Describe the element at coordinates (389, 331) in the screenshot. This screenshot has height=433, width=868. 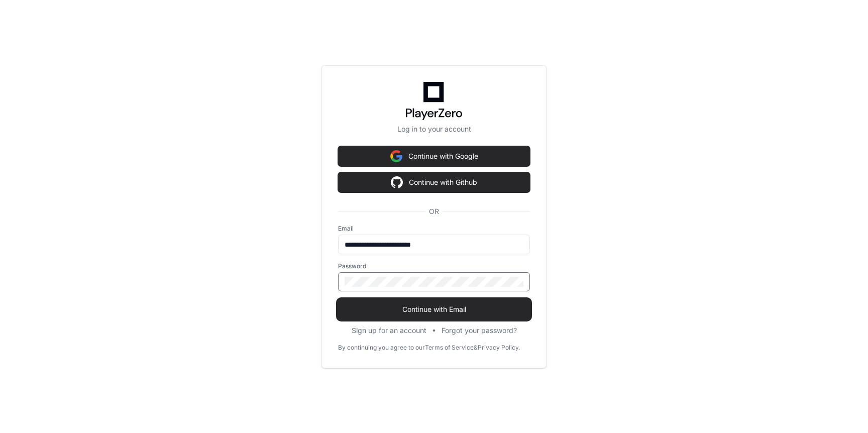
I see `button: Sign up for an account` at that location.